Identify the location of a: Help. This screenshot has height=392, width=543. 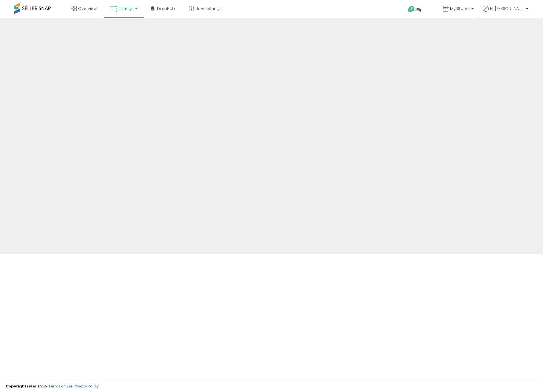
(419, 10).